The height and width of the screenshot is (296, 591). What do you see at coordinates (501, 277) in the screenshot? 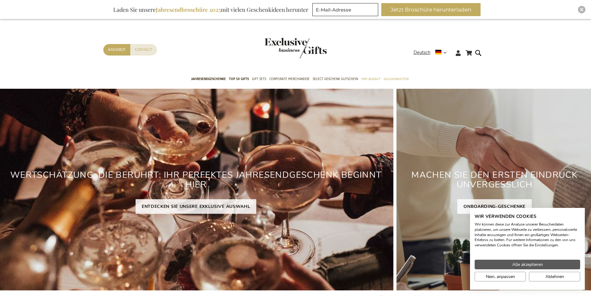
I see `span: Nein, anpassen` at bounding box center [501, 277].